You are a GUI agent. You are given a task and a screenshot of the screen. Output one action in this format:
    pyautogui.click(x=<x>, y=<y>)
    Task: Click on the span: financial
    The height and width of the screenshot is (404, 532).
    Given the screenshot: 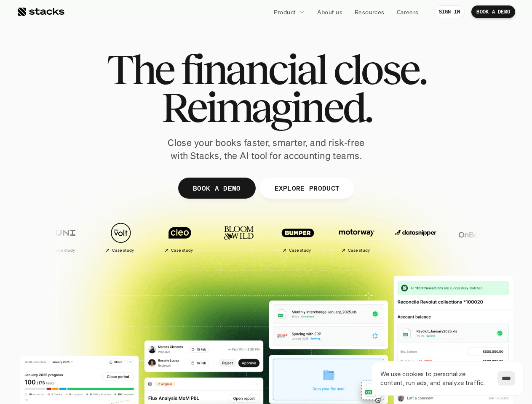 What is the action you would take?
    pyautogui.click(x=253, y=70)
    